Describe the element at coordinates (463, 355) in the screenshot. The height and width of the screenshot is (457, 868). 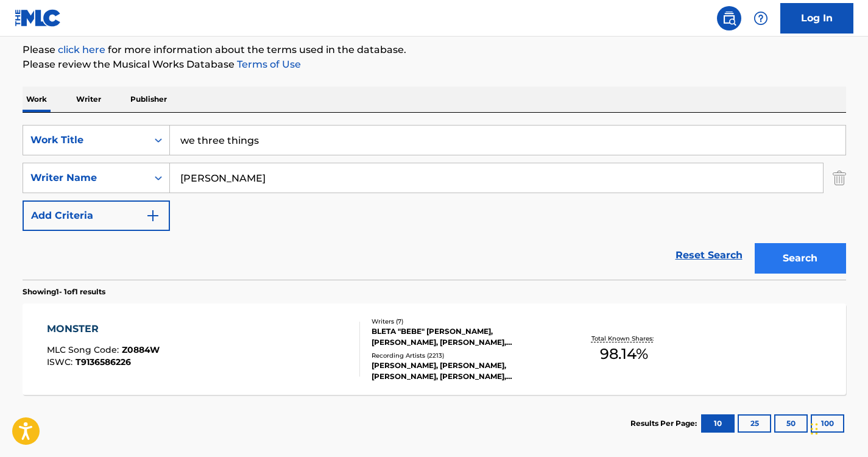
I see `div: Recording Artists ( 2213 )` at that location.